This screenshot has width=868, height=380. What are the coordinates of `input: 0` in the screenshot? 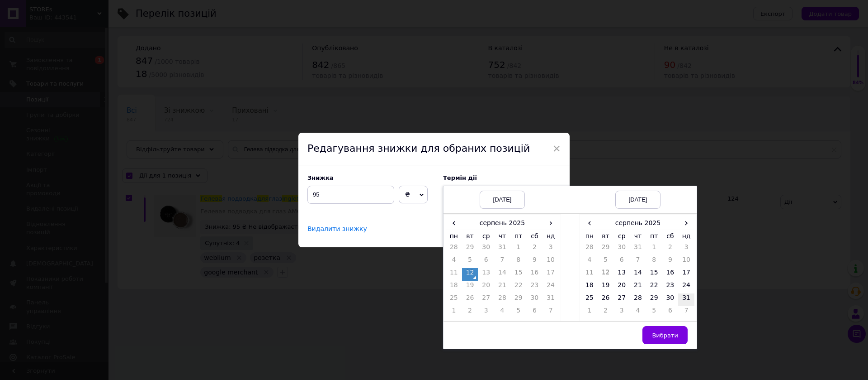 It's located at (351, 195).